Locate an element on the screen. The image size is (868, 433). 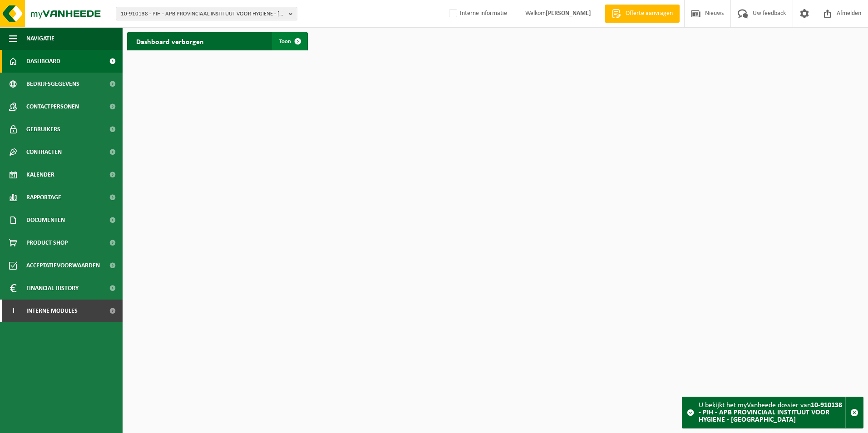
span: Gebruikers is located at coordinates (43, 130).